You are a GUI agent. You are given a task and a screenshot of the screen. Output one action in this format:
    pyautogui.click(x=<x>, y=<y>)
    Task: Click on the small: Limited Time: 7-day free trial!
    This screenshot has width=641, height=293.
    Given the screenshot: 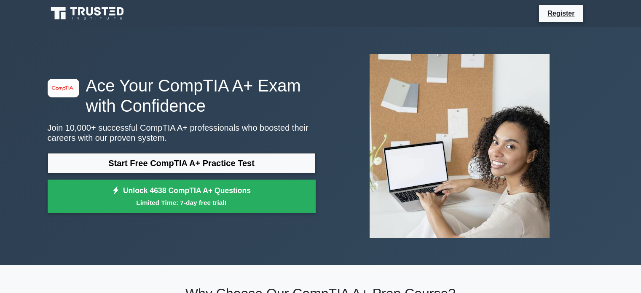 What is the action you would take?
    pyautogui.click(x=182, y=202)
    